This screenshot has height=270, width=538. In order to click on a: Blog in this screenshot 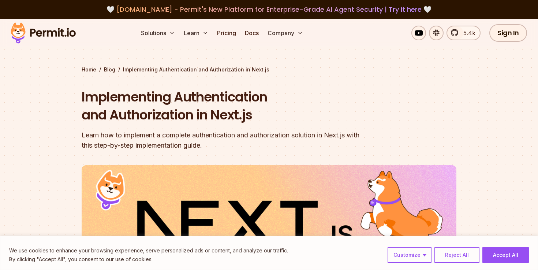, I will do `click(109, 70)`.